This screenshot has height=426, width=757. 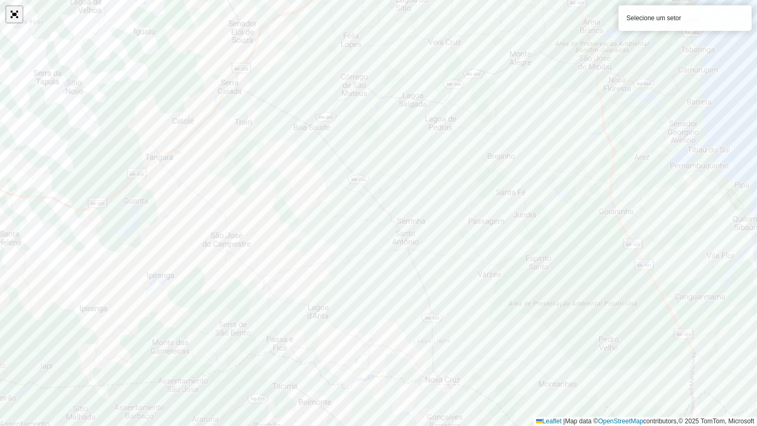 What do you see at coordinates (685, 18) in the screenshot?
I see `div: Selecione um setor` at bounding box center [685, 18].